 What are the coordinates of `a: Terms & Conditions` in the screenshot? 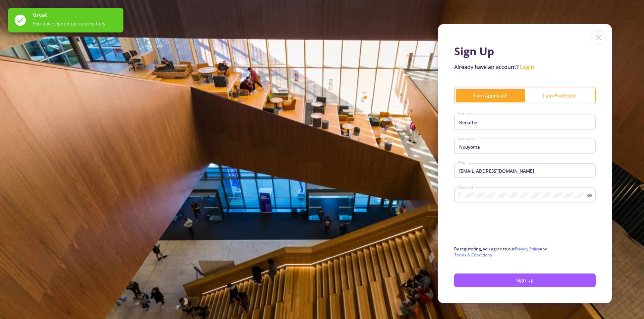 It's located at (473, 255).